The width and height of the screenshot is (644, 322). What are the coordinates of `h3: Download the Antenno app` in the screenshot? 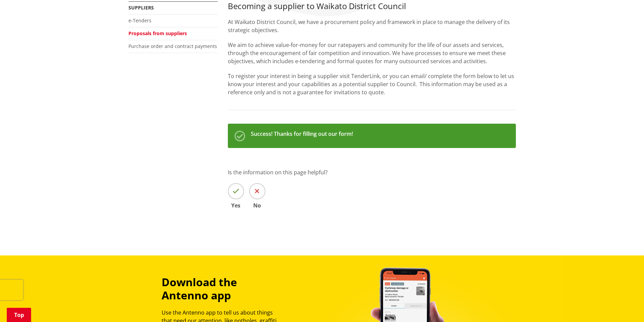 It's located at (223, 289).